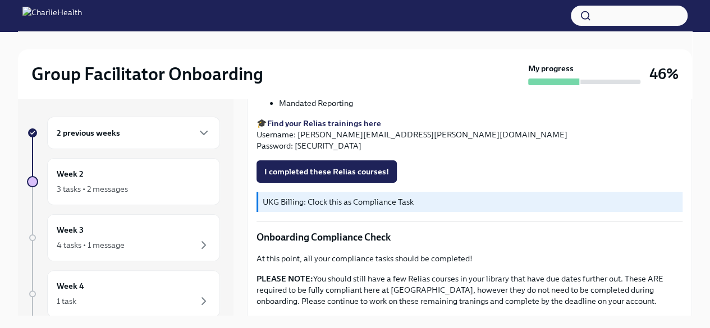 This screenshot has height=328, width=710. What do you see at coordinates (664, 74) in the screenshot?
I see `h3: 46%` at bounding box center [664, 74].